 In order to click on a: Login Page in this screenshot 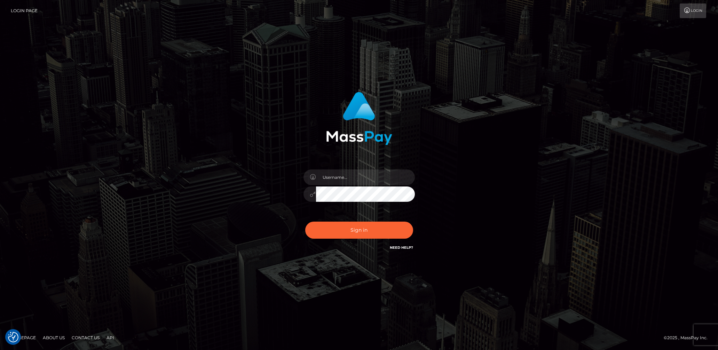, I will do `click(24, 11)`.